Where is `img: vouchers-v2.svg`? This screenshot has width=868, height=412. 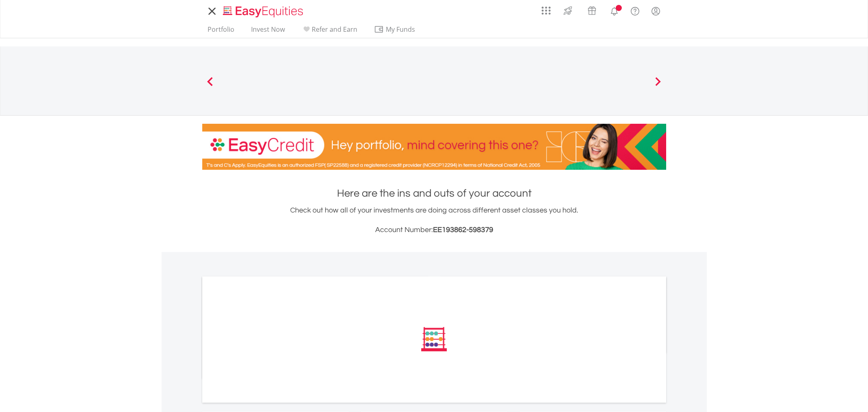
img: vouchers-v2.svg is located at coordinates (592, 11).